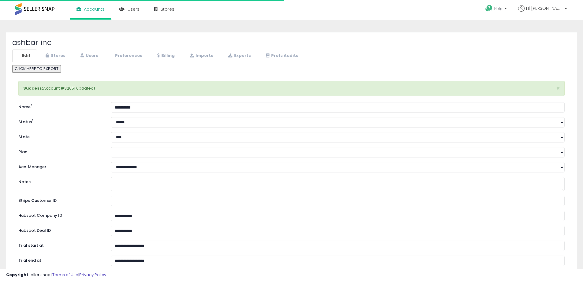  What do you see at coordinates (93, 275) in the screenshot?
I see `a: Privacy Policy` at bounding box center [93, 275].